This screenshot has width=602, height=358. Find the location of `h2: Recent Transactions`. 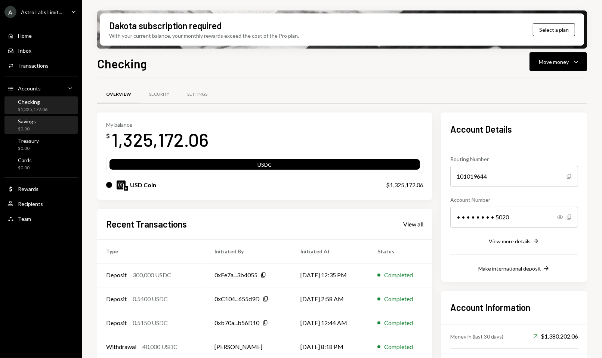

h2: Recent Transactions is located at coordinates (147, 224).